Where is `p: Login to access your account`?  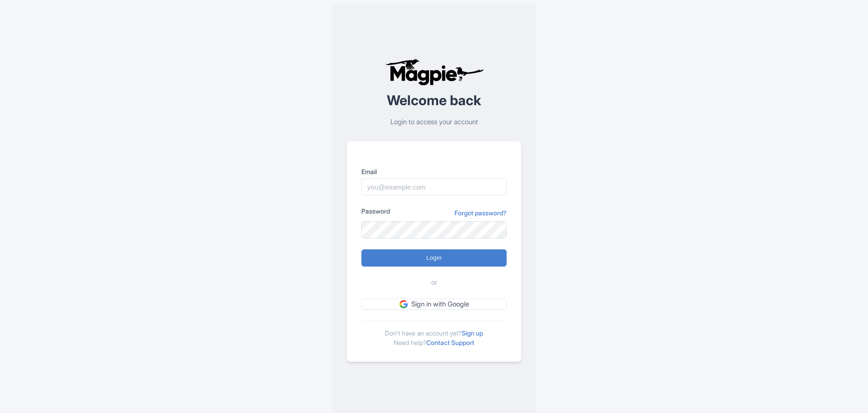 p: Login to access your account is located at coordinates (434, 122).